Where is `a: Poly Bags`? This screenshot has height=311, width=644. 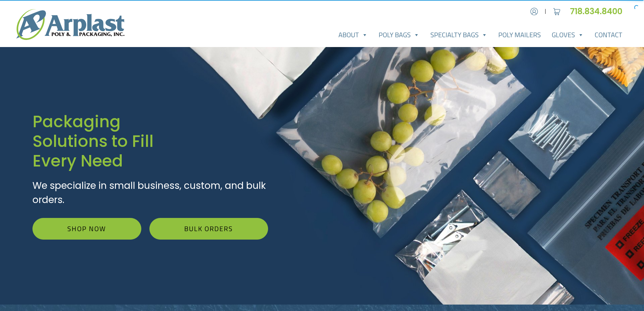 a: Poly Bags is located at coordinates (399, 35).